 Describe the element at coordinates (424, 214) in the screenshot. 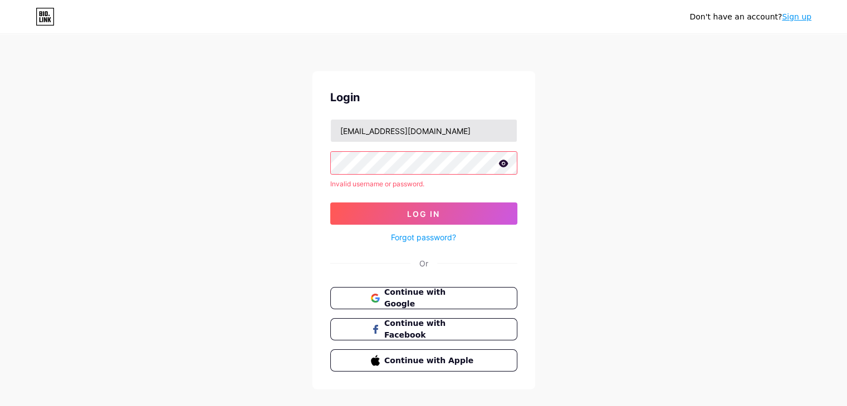

I see `button: Log In` at that location.